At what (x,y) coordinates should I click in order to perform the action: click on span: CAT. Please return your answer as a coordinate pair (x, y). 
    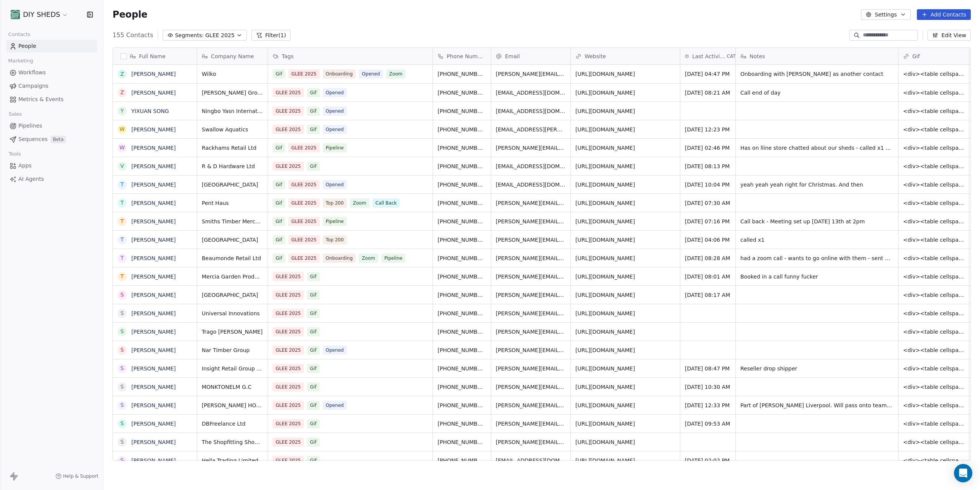
    Looking at the image, I should click on (731, 57).